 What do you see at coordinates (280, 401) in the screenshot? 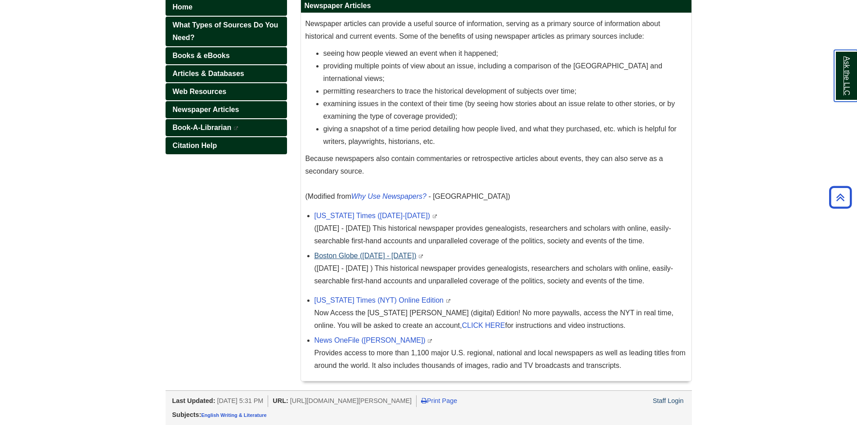
I see `span: URL:` at bounding box center [280, 401].